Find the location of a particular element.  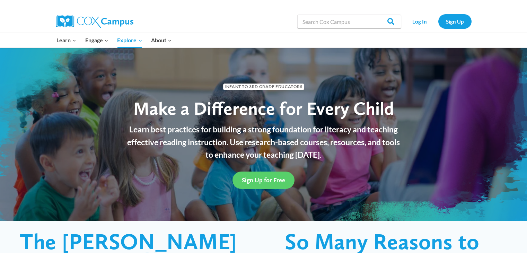

span: Learn is located at coordinates (66, 40).